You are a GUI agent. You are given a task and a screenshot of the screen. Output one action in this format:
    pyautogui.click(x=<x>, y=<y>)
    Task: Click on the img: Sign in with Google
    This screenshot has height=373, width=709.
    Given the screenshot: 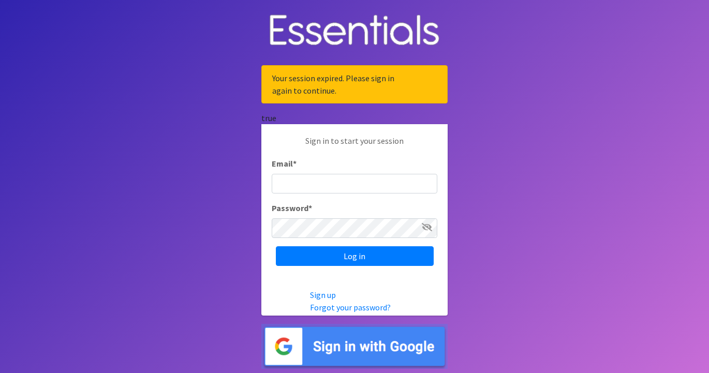 What is the action you would take?
    pyautogui.click(x=354, y=346)
    